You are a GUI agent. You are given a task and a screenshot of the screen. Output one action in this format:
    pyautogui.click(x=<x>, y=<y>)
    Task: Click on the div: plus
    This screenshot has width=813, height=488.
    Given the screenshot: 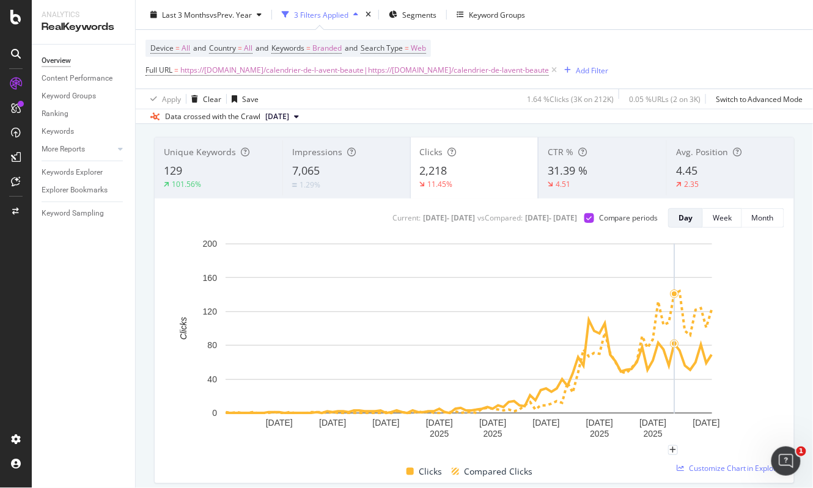 What is the action you would take?
    pyautogui.click(x=673, y=450)
    